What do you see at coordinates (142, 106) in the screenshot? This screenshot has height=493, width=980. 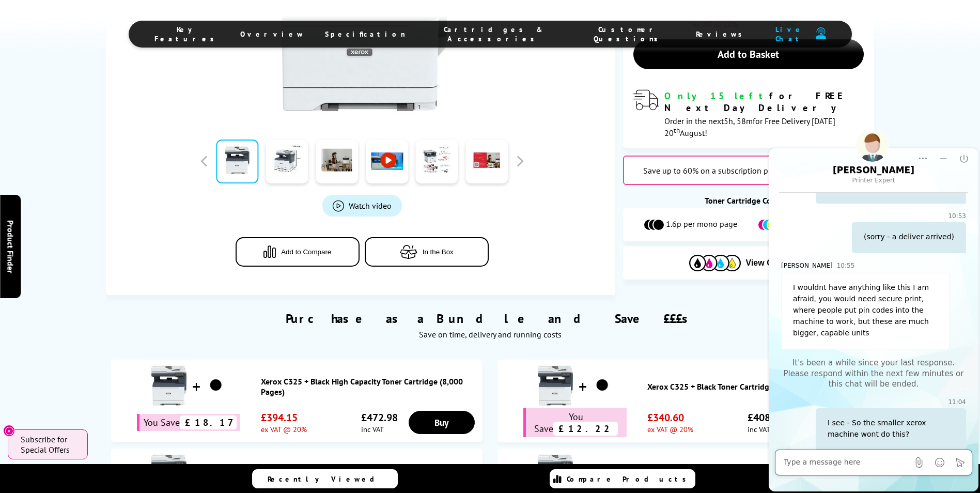 I see `div: (sorry - a deliver arrived)` at bounding box center [142, 106].